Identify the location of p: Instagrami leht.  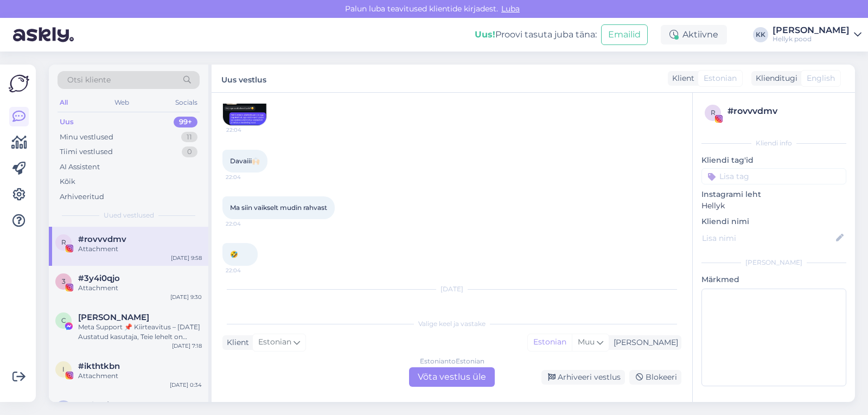
(774, 194).